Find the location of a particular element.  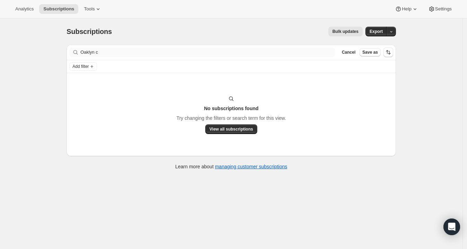

button: Help is located at coordinates (406, 9).